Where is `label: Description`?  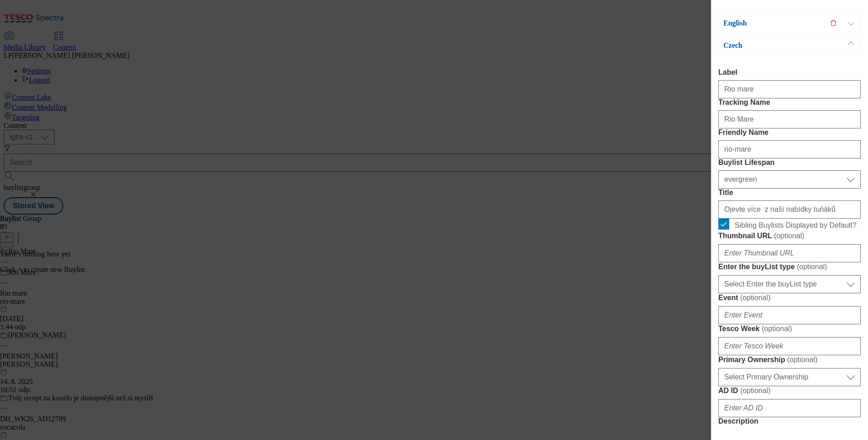 label: Description is located at coordinates (789, 421).